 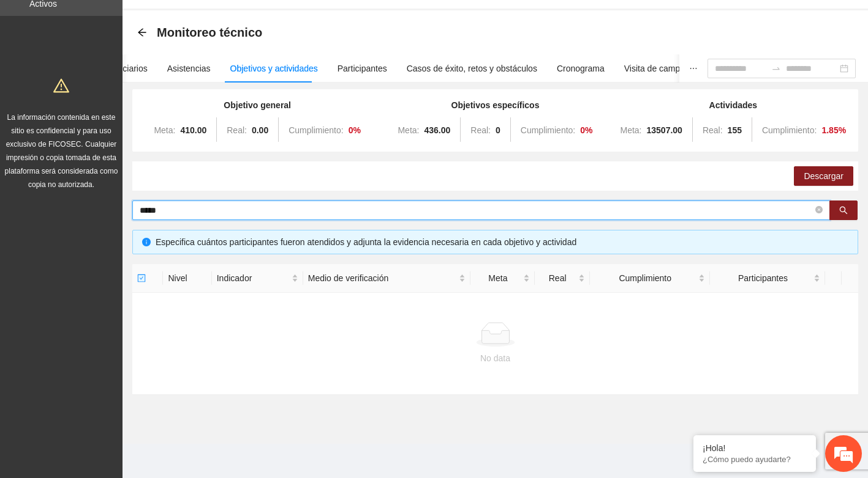 What do you see at coordinates (754, 448) in the screenshot?
I see `div: ¡Hola!` at bounding box center [754, 448].